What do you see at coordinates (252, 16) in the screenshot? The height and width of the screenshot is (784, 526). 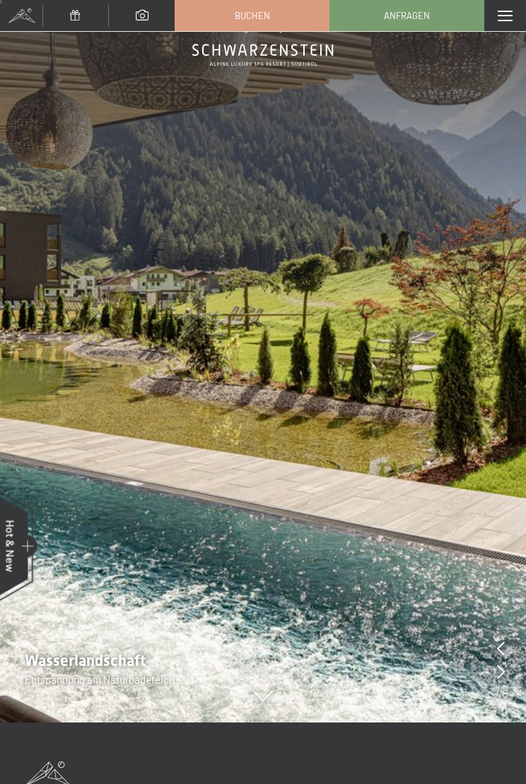 I see `a: Buchen` at bounding box center [252, 16].